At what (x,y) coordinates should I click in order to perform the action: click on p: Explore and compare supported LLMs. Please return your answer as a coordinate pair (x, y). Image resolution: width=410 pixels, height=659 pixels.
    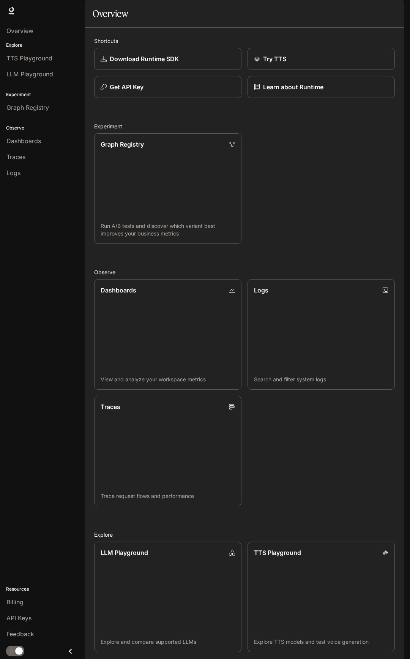
    Looking at the image, I should click on (168, 642).